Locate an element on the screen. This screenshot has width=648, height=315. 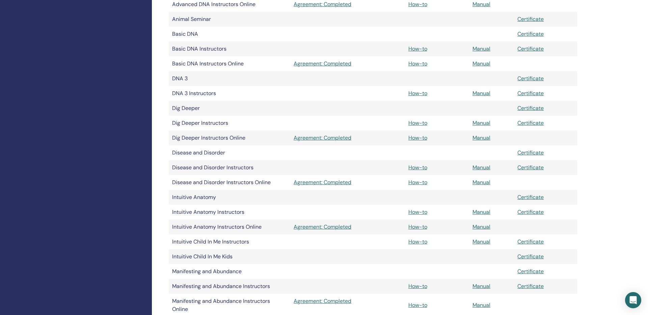
td: Intuitive Child In Me Instructors is located at coordinates (229, 242).